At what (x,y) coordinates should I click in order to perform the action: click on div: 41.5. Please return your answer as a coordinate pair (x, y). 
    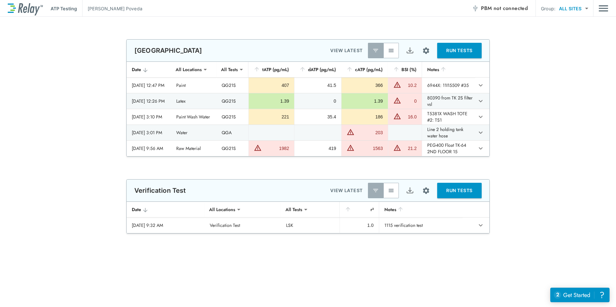
    Looking at the image, I should click on (318, 85).